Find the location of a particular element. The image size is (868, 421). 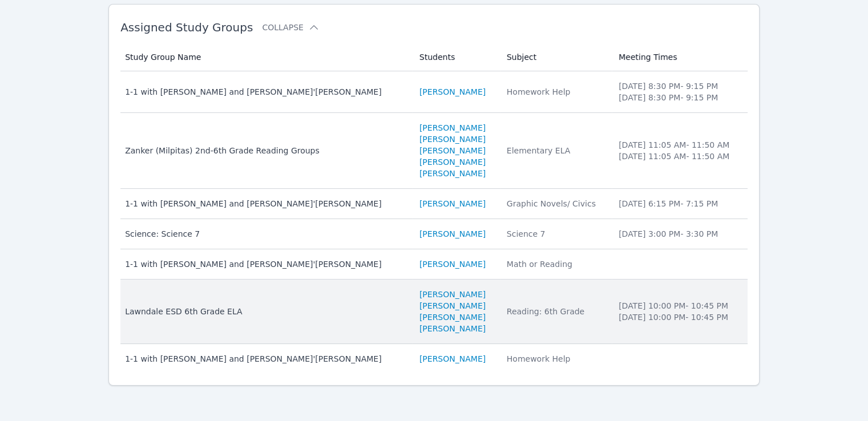

div: Lawndale ESD 6th Grade ELA is located at coordinates (265, 311).